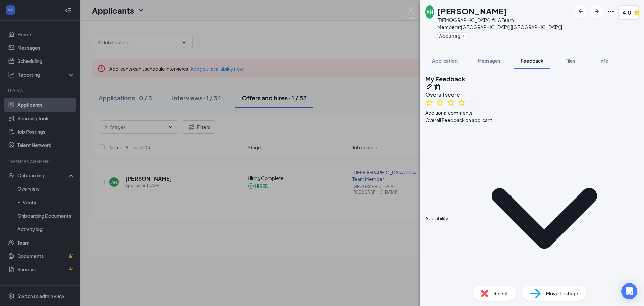 Image resolution: width=644 pixels, height=306 pixels. I want to click on span: Reject, so click(501, 293).